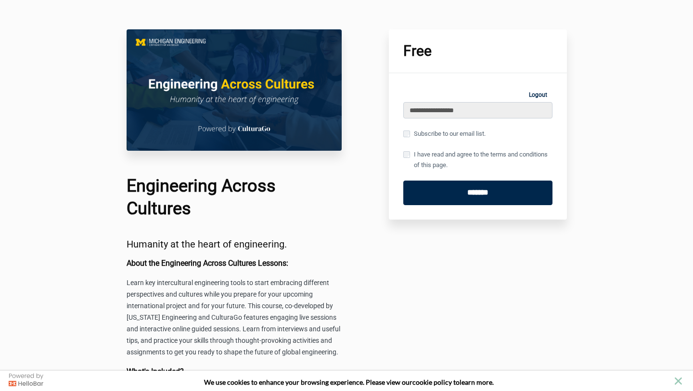  What do you see at coordinates (538, 95) in the screenshot?
I see `a: Logout` at bounding box center [538, 95].